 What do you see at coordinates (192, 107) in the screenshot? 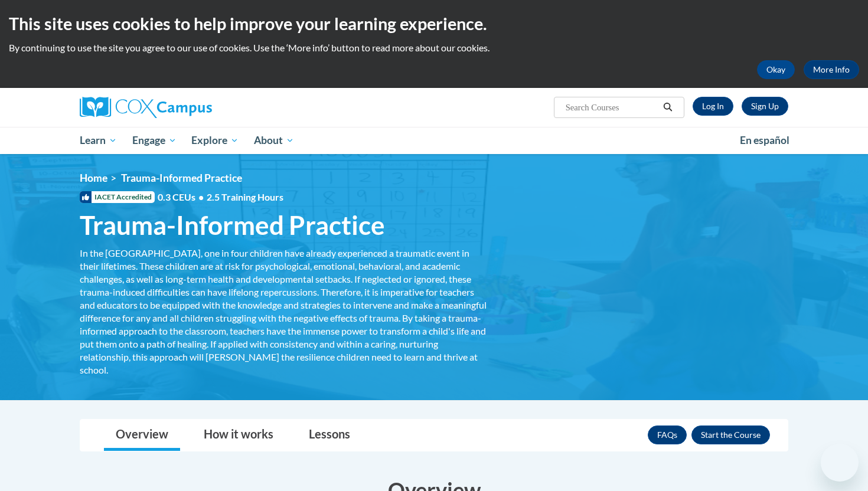
I see `a: Cox Campus` at bounding box center [192, 107].